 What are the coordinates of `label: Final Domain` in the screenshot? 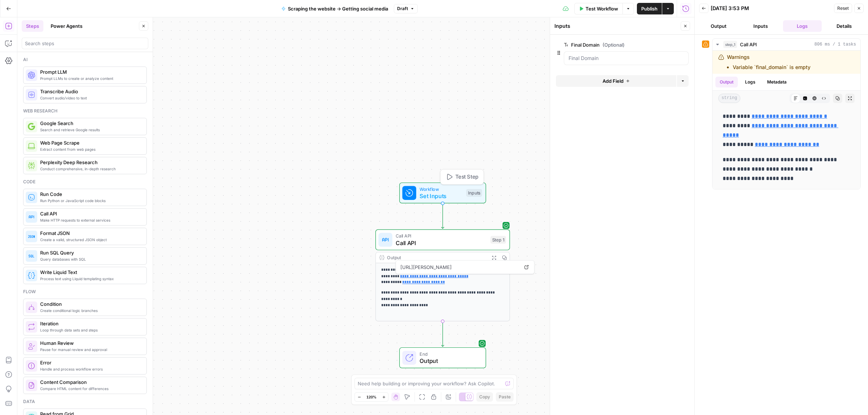 It's located at (605, 45).